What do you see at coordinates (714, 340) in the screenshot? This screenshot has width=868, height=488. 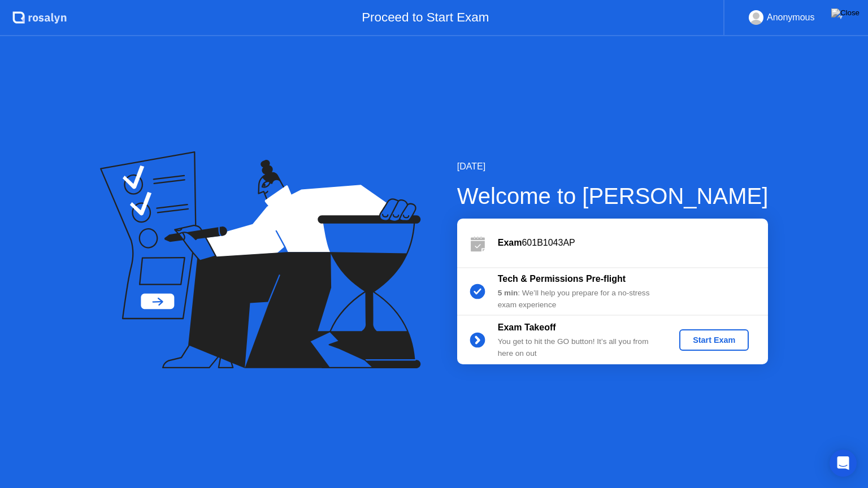 I see `button: Start Exam` at bounding box center [714, 340].